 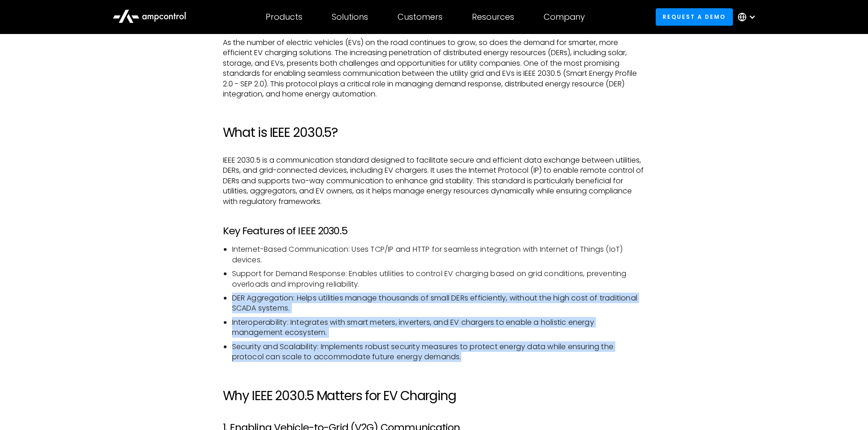 What do you see at coordinates (438, 352) in the screenshot?
I see `li: Security and Scalability: Implements robust security measures to protect energy data while ensuri...` at bounding box center [438, 352].